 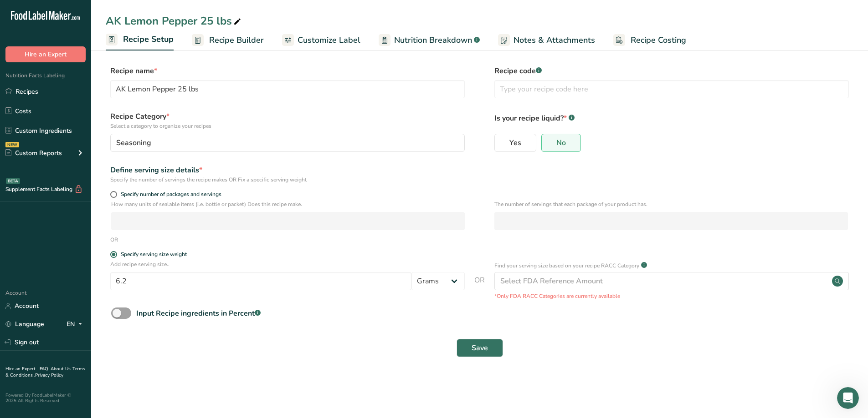 What do you see at coordinates (91, 287) in the screenshot?
I see `textarea: Message…` at bounding box center [91, 287].